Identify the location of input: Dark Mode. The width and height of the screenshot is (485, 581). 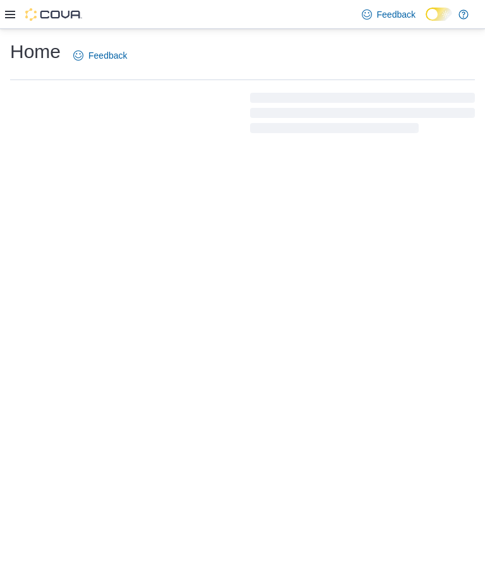
(439, 14).